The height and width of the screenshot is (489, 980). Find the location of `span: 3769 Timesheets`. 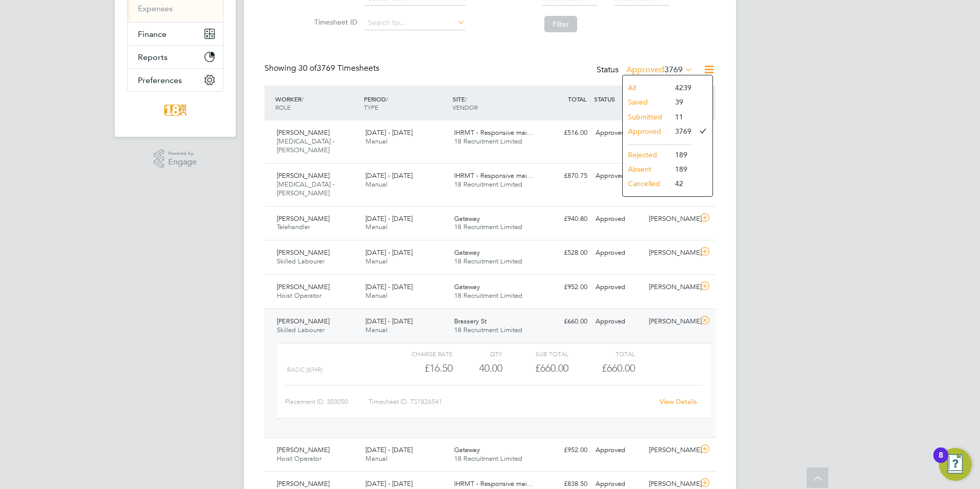

span: 3769 Timesheets is located at coordinates (339, 68).